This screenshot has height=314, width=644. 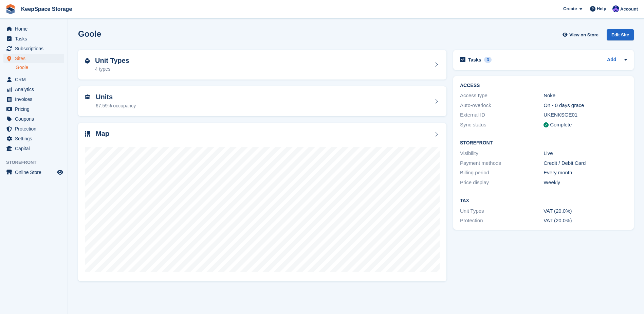 I want to click on h2: Tax, so click(x=544, y=201).